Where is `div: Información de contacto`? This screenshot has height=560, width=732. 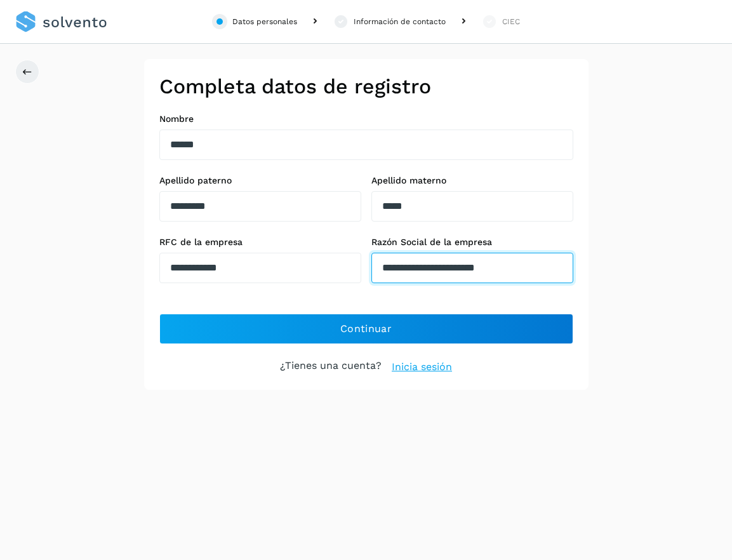
div: Información de contacto is located at coordinates (399, 22).